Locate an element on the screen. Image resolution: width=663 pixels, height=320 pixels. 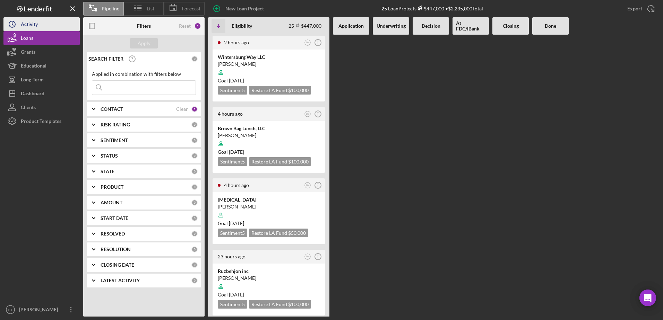
b: RESOLUTION is located at coordinates (115, 250).